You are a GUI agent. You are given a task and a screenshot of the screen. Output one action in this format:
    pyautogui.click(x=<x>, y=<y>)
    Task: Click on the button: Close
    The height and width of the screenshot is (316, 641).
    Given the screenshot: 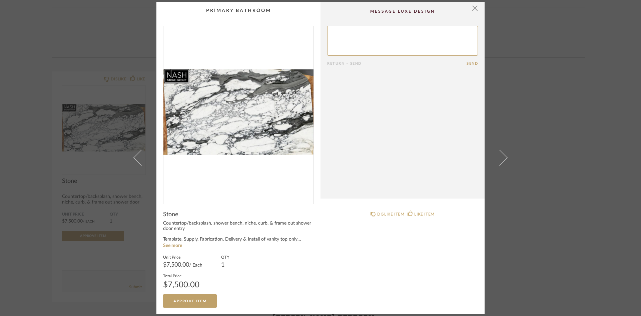 What is the action you would take?
    pyautogui.click(x=475, y=8)
    